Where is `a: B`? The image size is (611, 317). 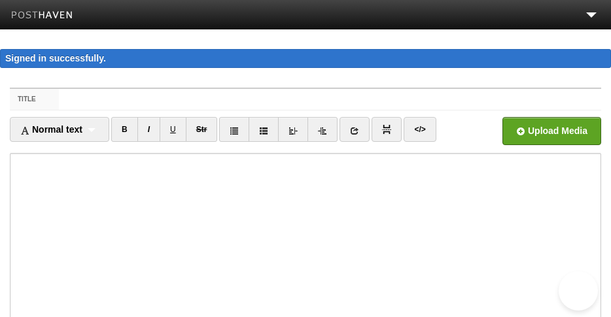 a: B is located at coordinates (124, 130).